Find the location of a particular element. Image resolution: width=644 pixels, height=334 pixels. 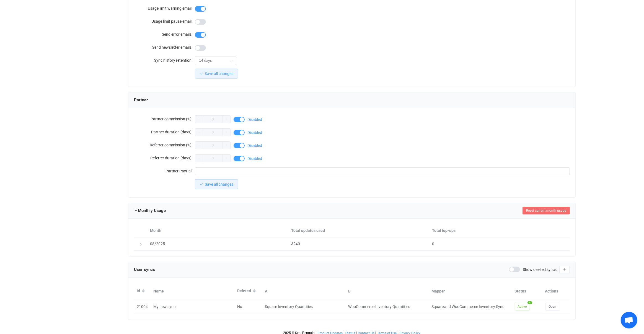

div: Total updates used is located at coordinates (358, 230).